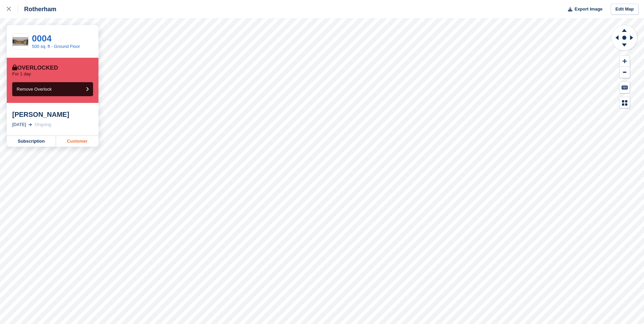 The width and height of the screenshot is (644, 324). Describe the element at coordinates (624, 9) in the screenshot. I see `a: Edit Map` at that location.